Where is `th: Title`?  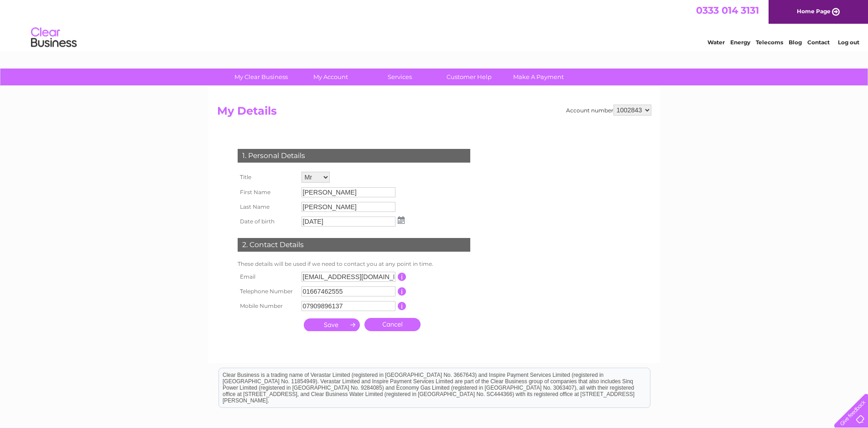
th: Title is located at coordinates (267, 177).